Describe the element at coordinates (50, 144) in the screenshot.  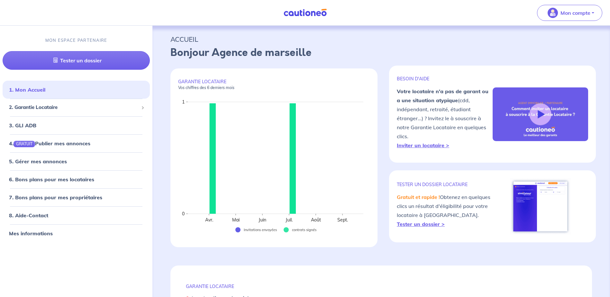
I see `a: 4.GRATUITPublier mes annonces` at that location.